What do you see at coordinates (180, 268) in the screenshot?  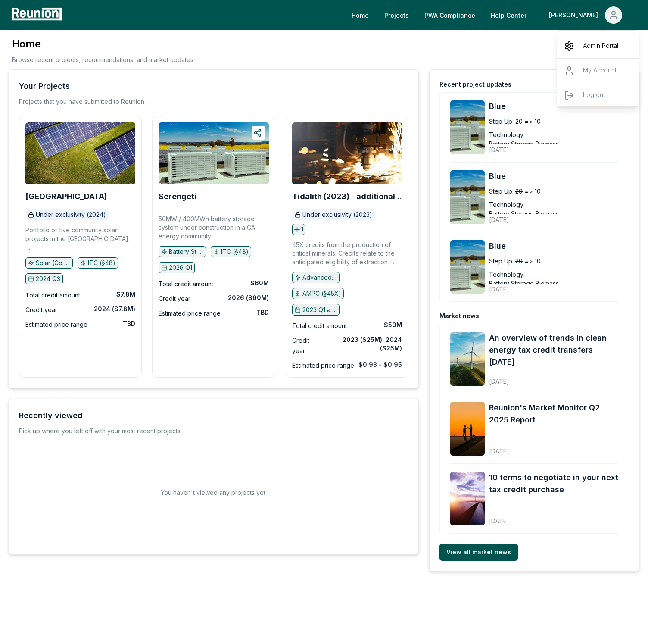 I see `p: 2026 Q1` at bounding box center [180, 268].